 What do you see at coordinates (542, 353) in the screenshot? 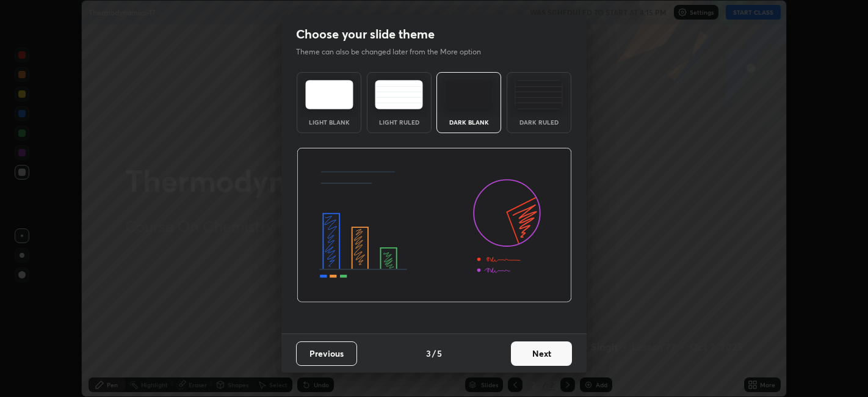
I see `button: Next` at bounding box center [542, 353].